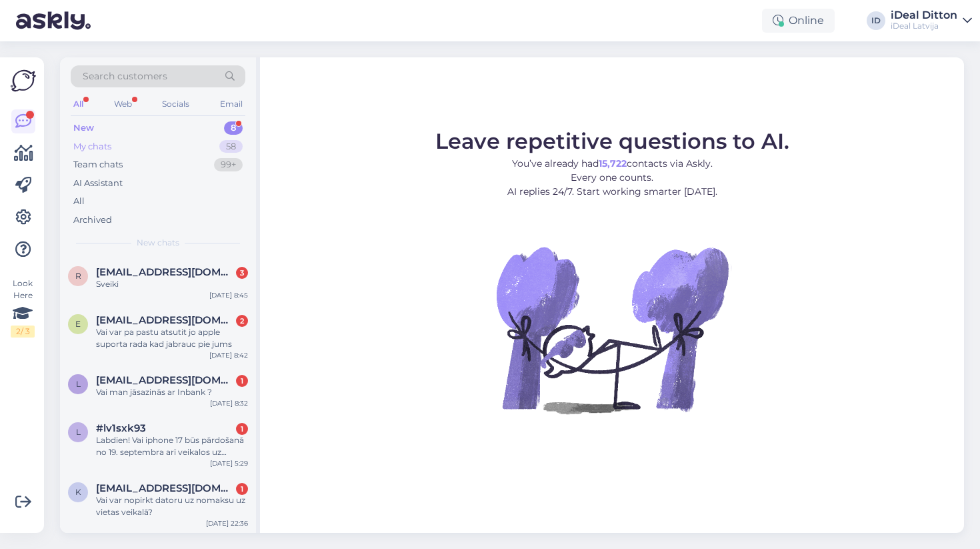  What do you see at coordinates (172, 284) in the screenshot?
I see `div: Sveiki` at bounding box center [172, 284].